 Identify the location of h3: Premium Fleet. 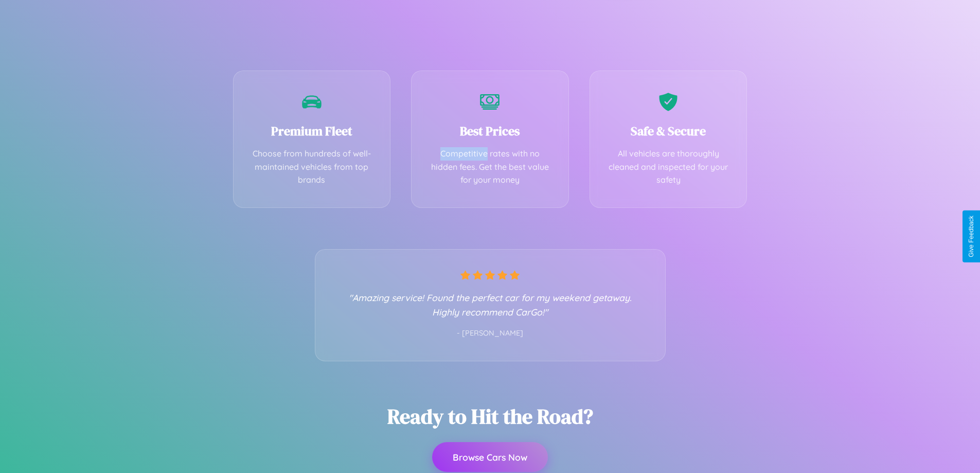
(312, 131).